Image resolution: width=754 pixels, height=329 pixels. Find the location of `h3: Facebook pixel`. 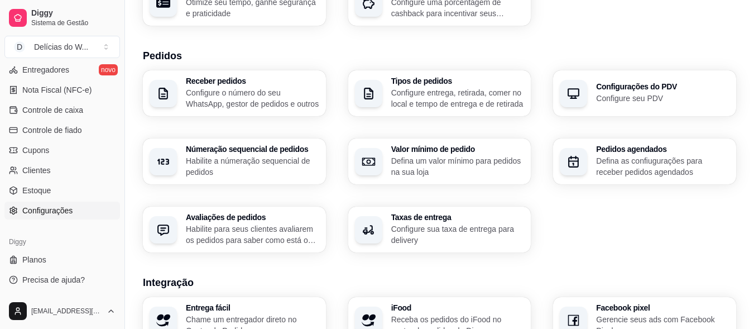

h3: Facebook pixel is located at coordinates (663, 308).